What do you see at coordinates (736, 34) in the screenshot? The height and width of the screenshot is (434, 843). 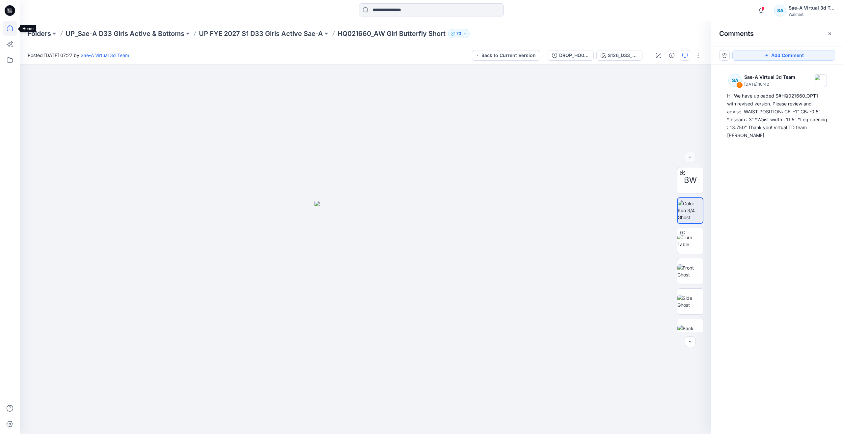 I see `h2: Comments` at bounding box center [736, 34].